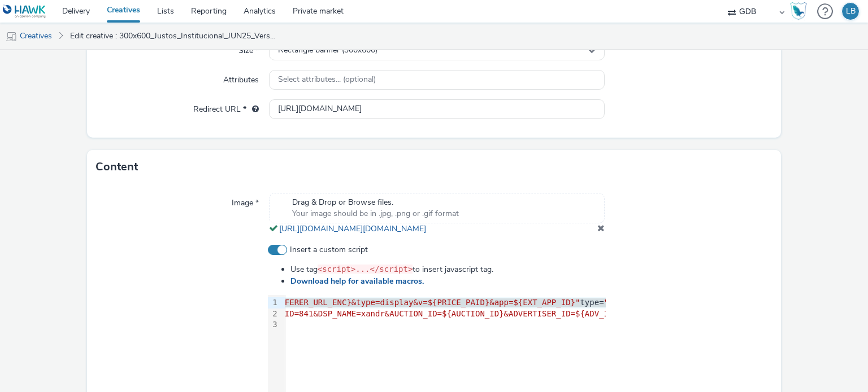 This screenshot has height=392, width=868. What do you see at coordinates (25, 11) in the screenshot?
I see `img: undefined Logo` at bounding box center [25, 11].